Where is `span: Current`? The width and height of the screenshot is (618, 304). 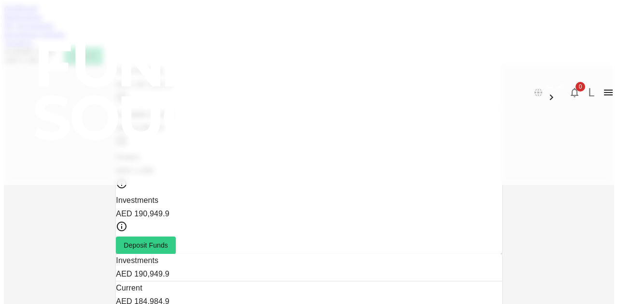
span: Current is located at coordinates (129, 288).